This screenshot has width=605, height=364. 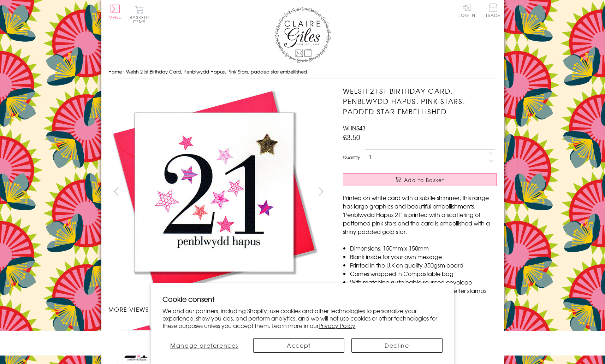 I want to click on a: Privacy Policy, so click(x=337, y=326).